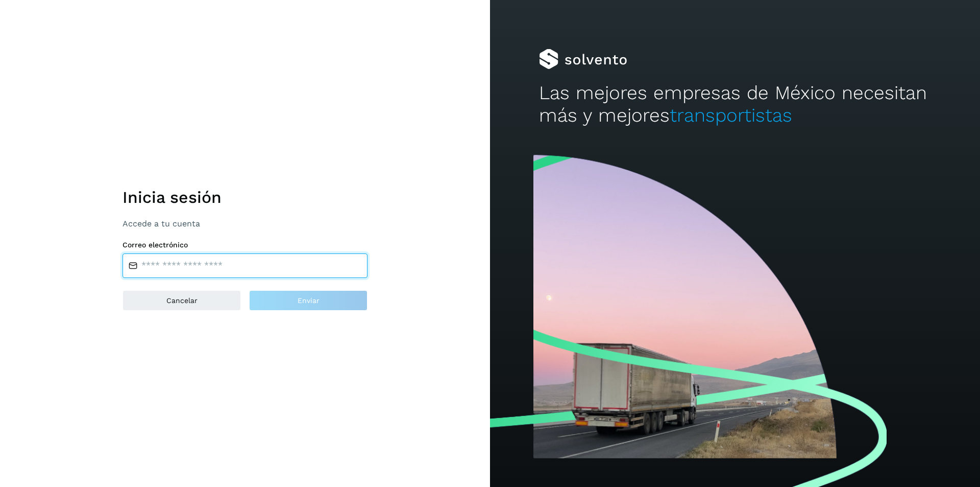 Image resolution: width=980 pixels, height=487 pixels. What do you see at coordinates (308, 300) in the screenshot?
I see `button: Enviar` at bounding box center [308, 300].